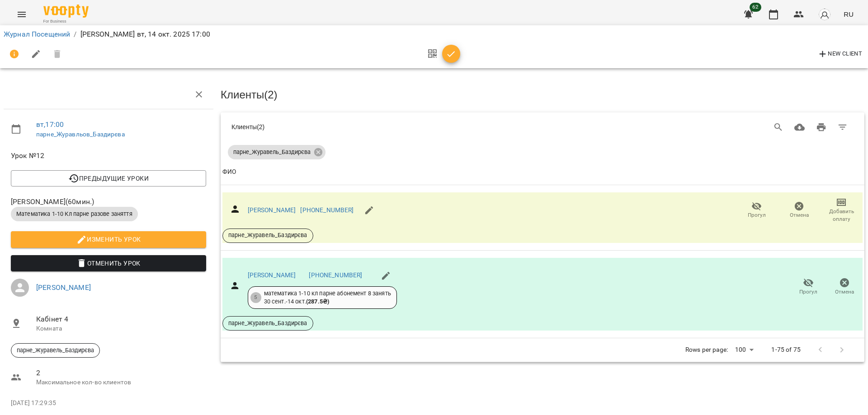  Describe the element at coordinates (109, 178) in the screenshot. I see `span: Предыдущие уроки` at that location.